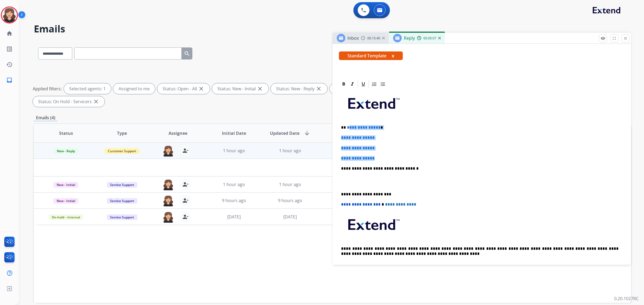 The width and height of the screenshot is (644, 305). What do you see at coordinates (187, 54) in the screenshot?
I see `mat-icon: search` at bounding box center [187, 54].